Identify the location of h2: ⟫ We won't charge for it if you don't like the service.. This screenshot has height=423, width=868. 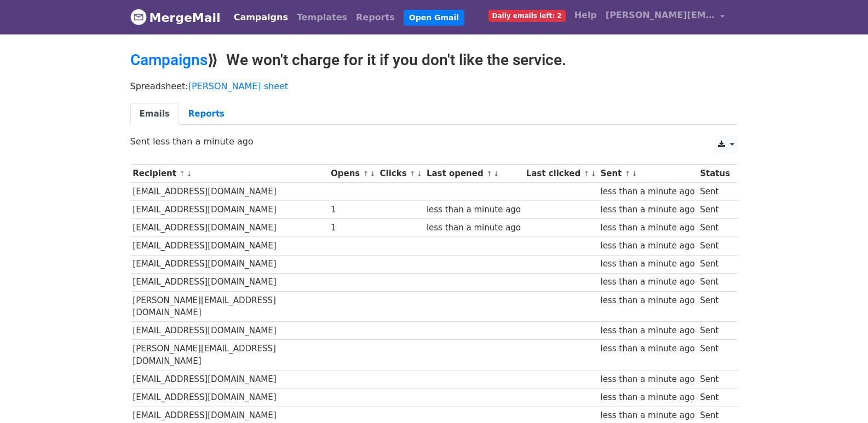
(434, 60).